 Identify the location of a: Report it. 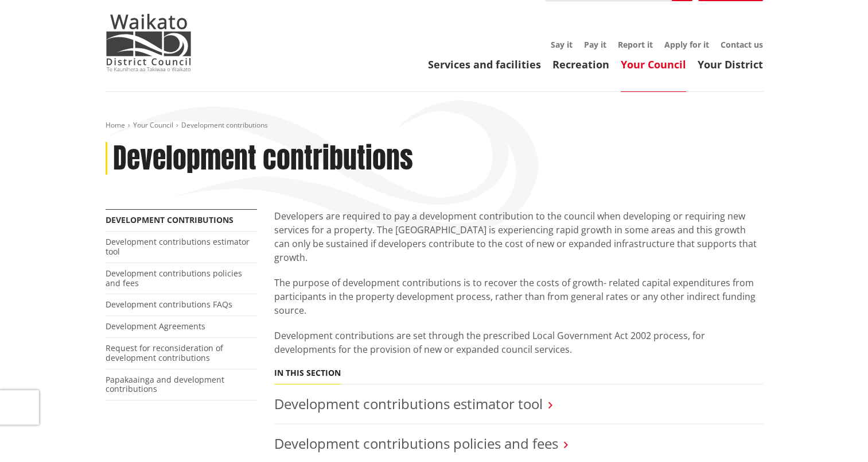
(635, 44).